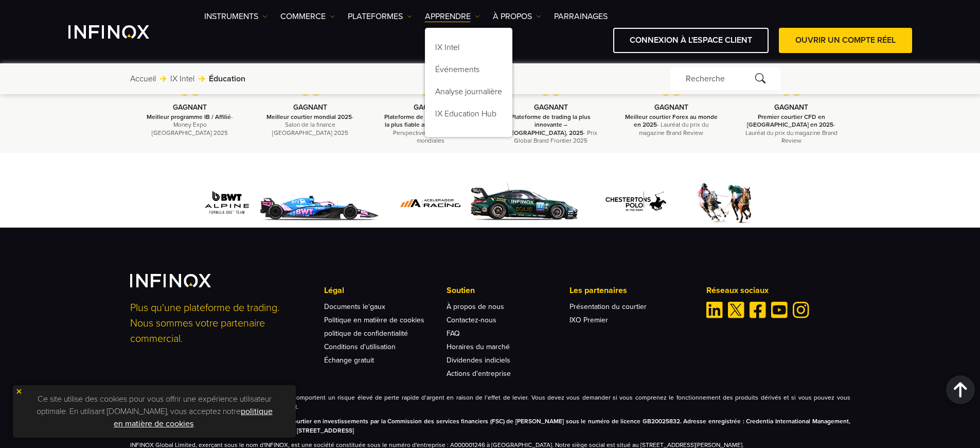 Image resolution: width=980 pixels, height=448 pixels. Describe the element at coordinates (154, 411) in the screenshot. I see `p: Ce site utilise des cookies pour vous offrir une expérience utilisateur optimale. En utilisant [D...` at that location.